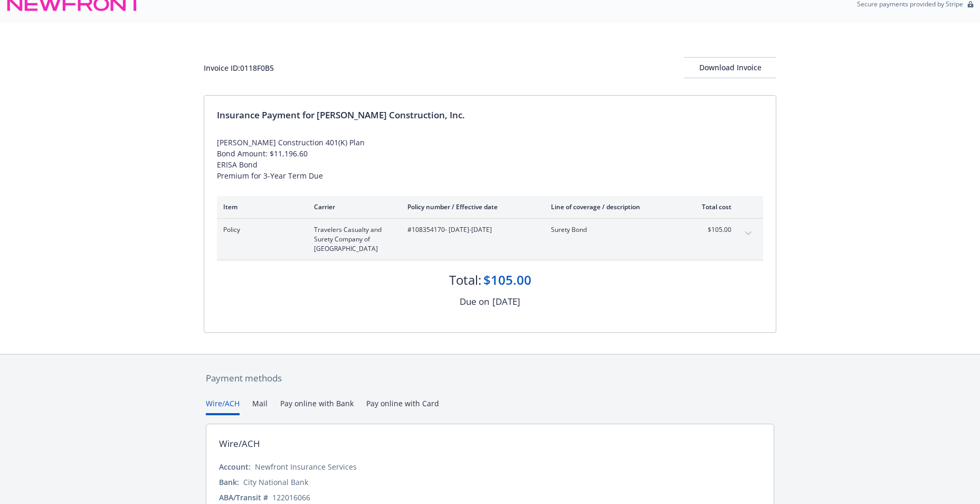 This screenshot has width=980, height=504. I want to click on span: Policy, so click(260, 229).